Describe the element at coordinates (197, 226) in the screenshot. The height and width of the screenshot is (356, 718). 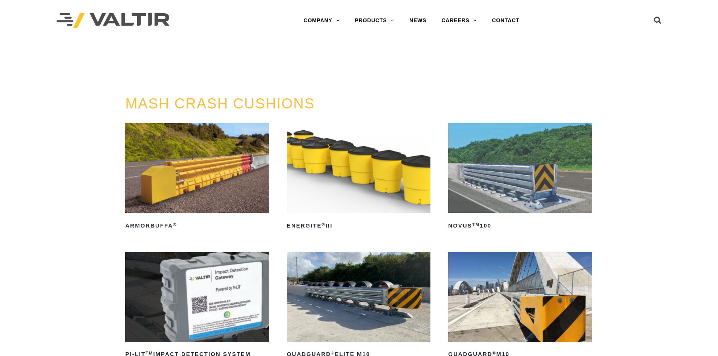
I see `h2: ArmorBuffa` at that location.